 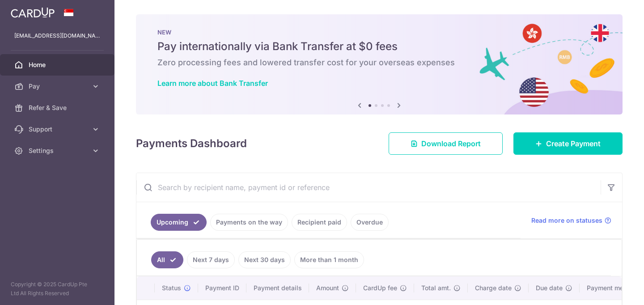 What do you see at coordinates (58, 86) in the screenshot?
I see `span: Pay` at bounding box center [58, 86].